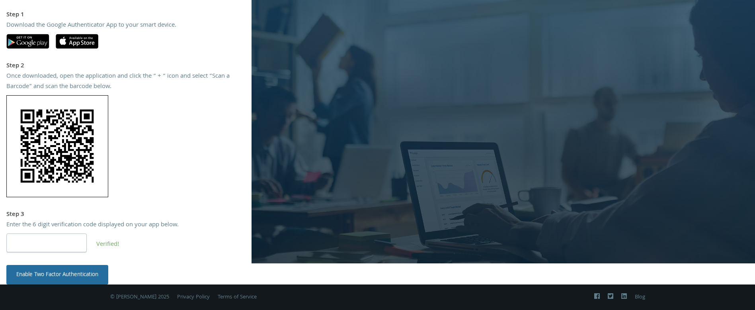 The image size is (755, 310). I want to click on a: Blog, so click(640, 297).